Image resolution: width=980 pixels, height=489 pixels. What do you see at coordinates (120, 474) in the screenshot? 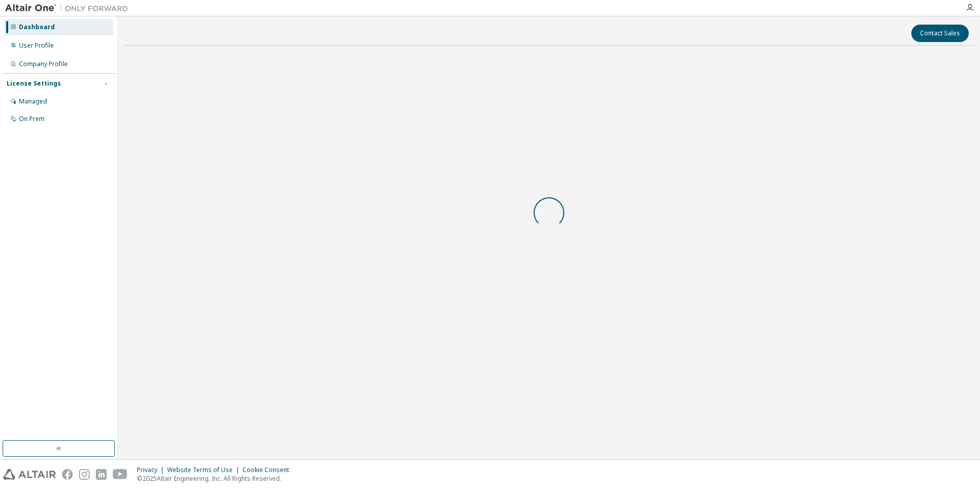
I see `img: youtube.svg` at bounding box center [120, 474].